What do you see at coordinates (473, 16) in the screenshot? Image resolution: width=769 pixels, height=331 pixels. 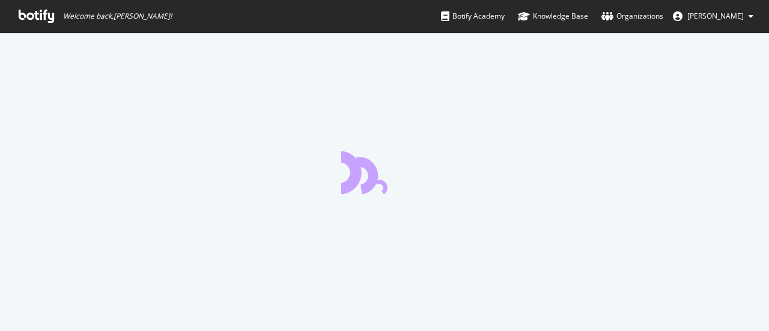 I see `div: Botify Academy` at bounding box center [473, 16].